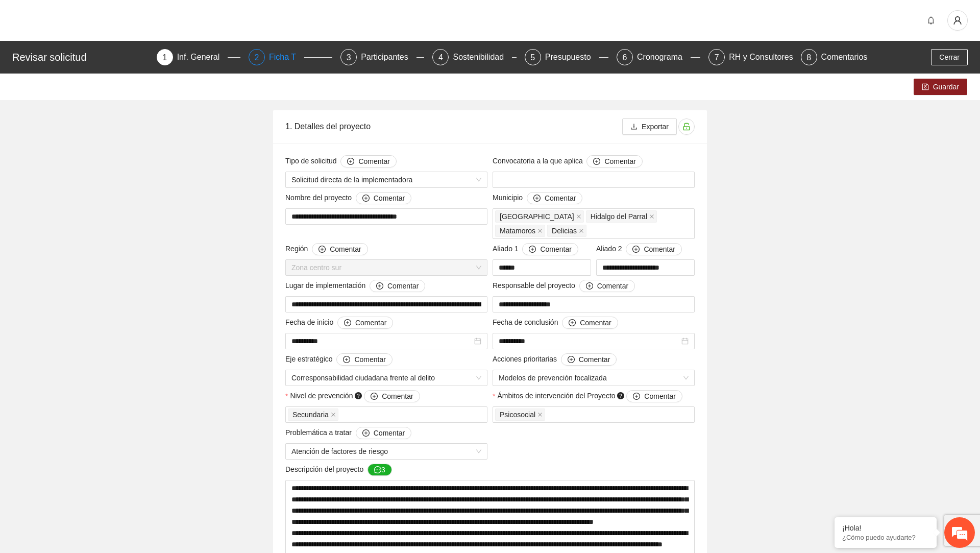  Describe the element at coordinates (572, 57) in the screenshot. I see `div: Presupuesto` at that location.